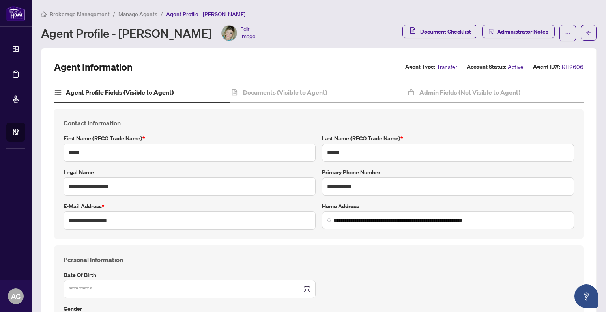 The height and width of the screenshot is (312, 606). I want to click on span: RH2606, so click(572, 67).